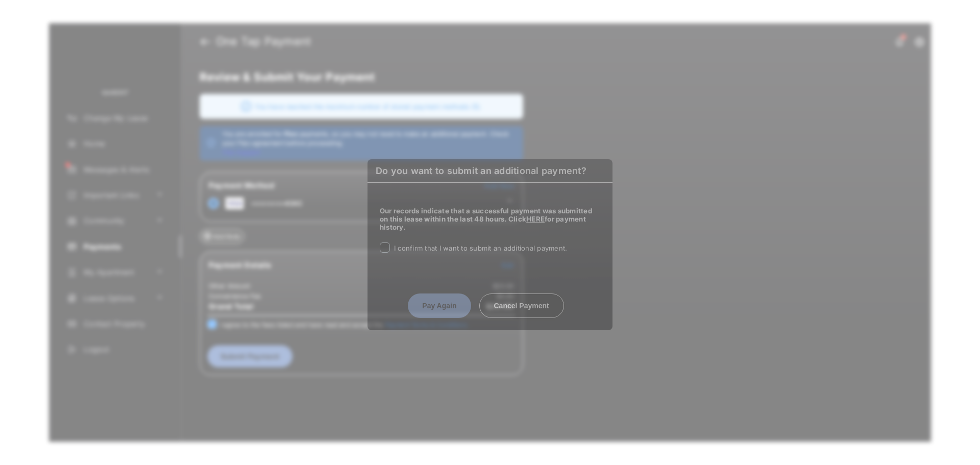  I want to click on h5: Our records indicate that a successful payment was submitted on this lease within the last 48 hou..., so click(490, 218).